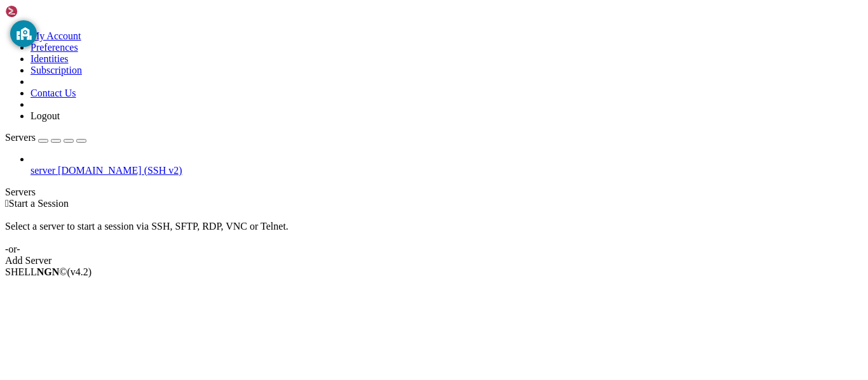  I want to click on b: NGN, so click(48, 271).